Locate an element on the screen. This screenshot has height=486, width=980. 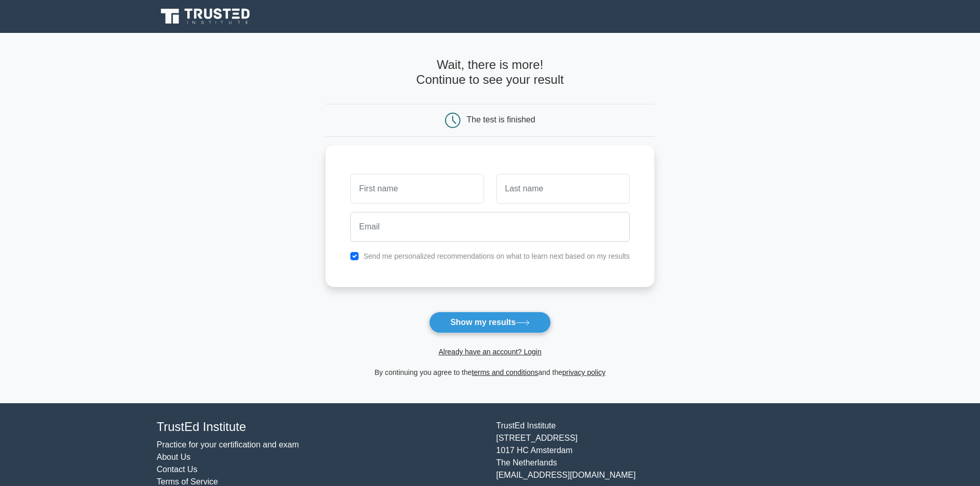
div: By continuing you agree to the and the is located at coordinates (490, 372).